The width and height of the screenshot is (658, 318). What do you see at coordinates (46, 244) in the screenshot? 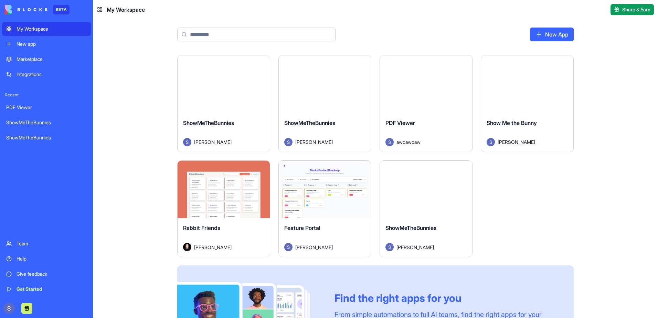
I see `a: Team` at bounding box center [46, 244].